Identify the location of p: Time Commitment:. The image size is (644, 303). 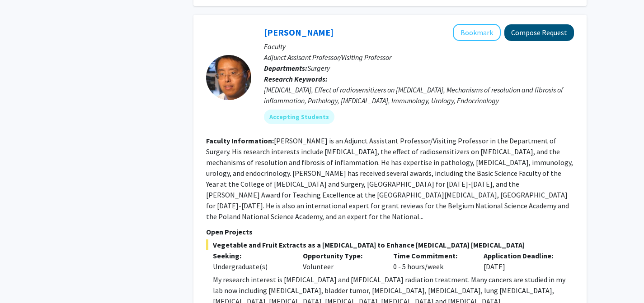
(431, 256).